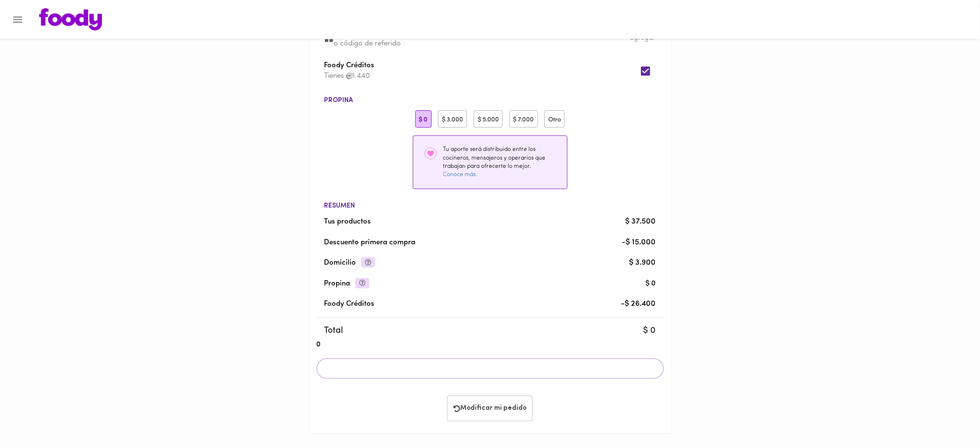 Image resolution: width=980 pixels, height=448 pixels. Describe the element at coordinates (555, 119) in the screenshot. I see `div: Otro` at that location.